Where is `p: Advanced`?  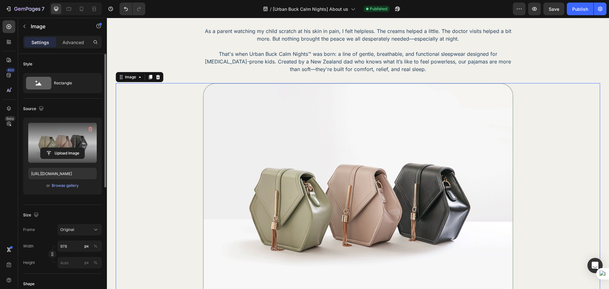 p: Advanced is located at coordinates (73, 42).